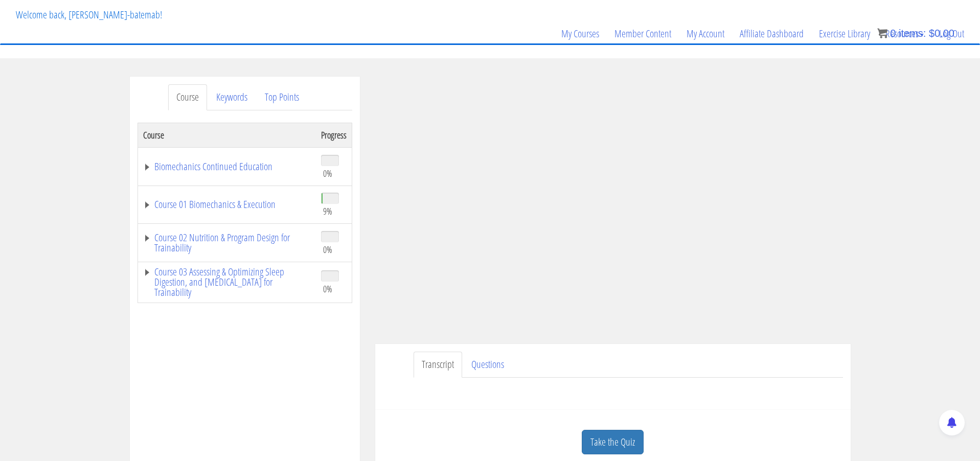 This screenshot has width=980, height=461. What do you see at coordinates (915, 33) in the screenshot?
I see `a: 0 items: $0.00` at bounding box center [915, 33].